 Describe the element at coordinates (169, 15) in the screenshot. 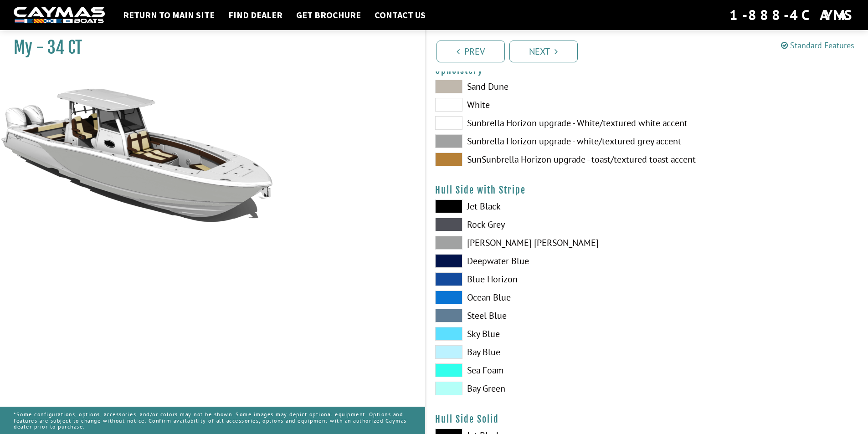

I see `a: Return to main site` at that location.